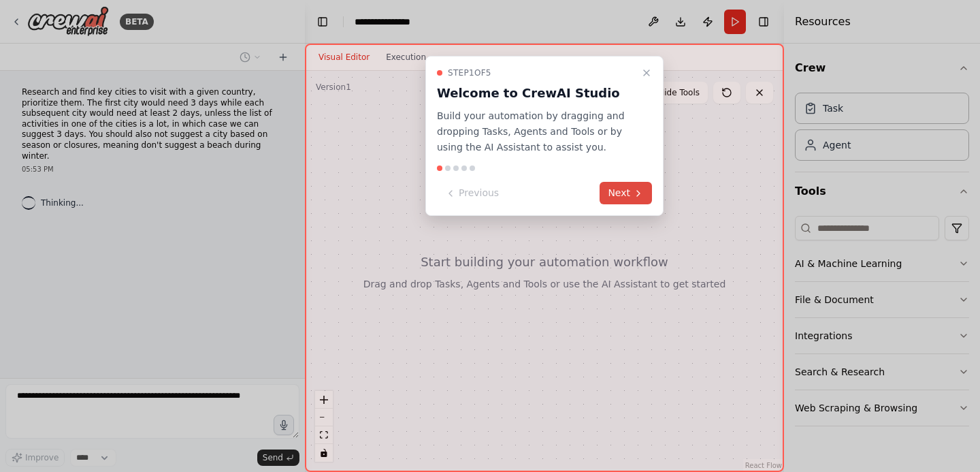 The image size is (980, 472). What do you see at coordinates (625, 193) in the screenshot?
I see `button: Next` at bounding box center [625, 193].